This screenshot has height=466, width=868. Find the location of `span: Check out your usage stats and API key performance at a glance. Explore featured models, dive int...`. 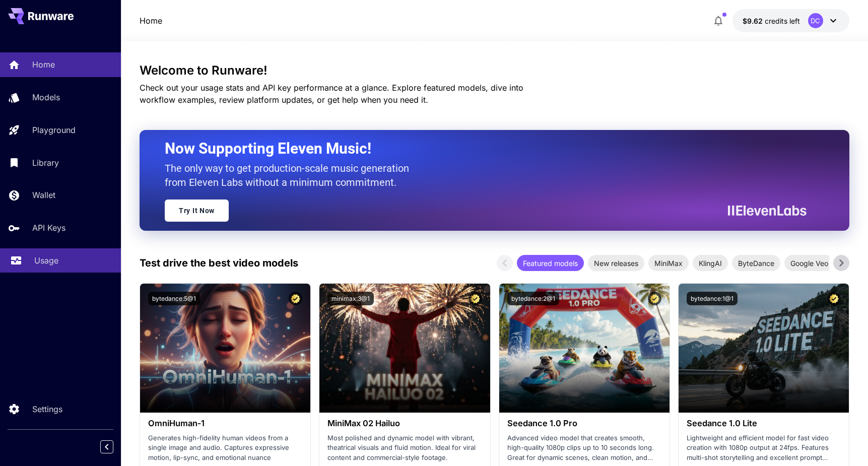

span: Check out your usage stats and API key performance at a glance. Explore featured models, dive int... is located at coordinates (331, 94).